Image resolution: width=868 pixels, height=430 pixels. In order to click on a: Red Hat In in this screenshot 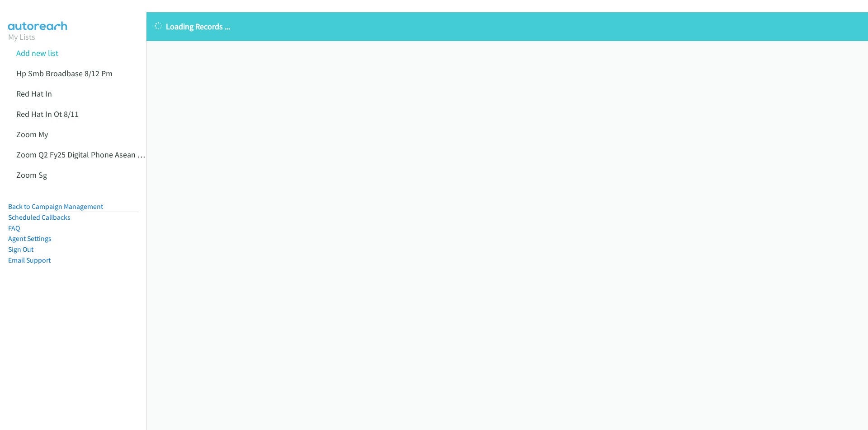, I will do `click(34, 93)`.